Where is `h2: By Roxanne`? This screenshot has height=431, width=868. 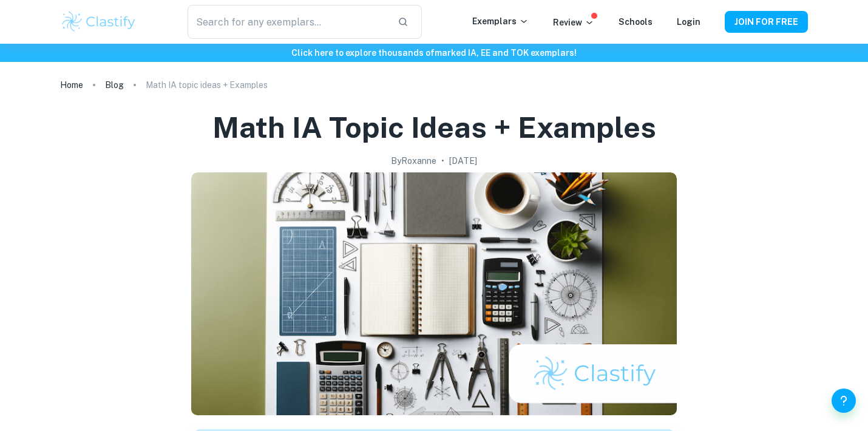
h2: By Roxanne is located at coordinates (413, 161).